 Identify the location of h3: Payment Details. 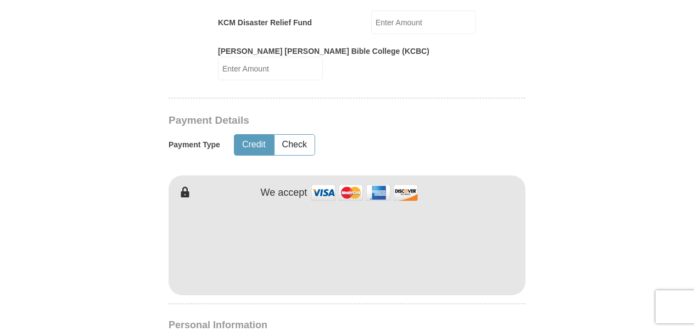
(309, 120).